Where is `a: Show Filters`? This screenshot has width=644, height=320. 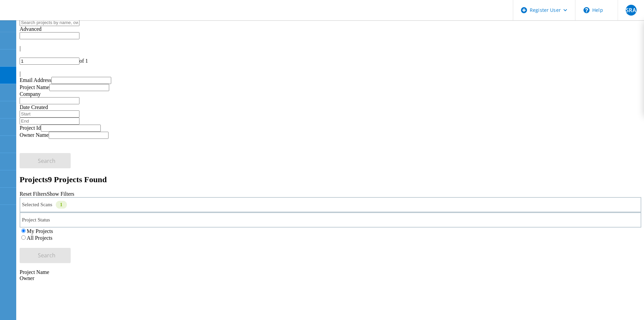
a: Show Filters is located at coordinates (60, 193).